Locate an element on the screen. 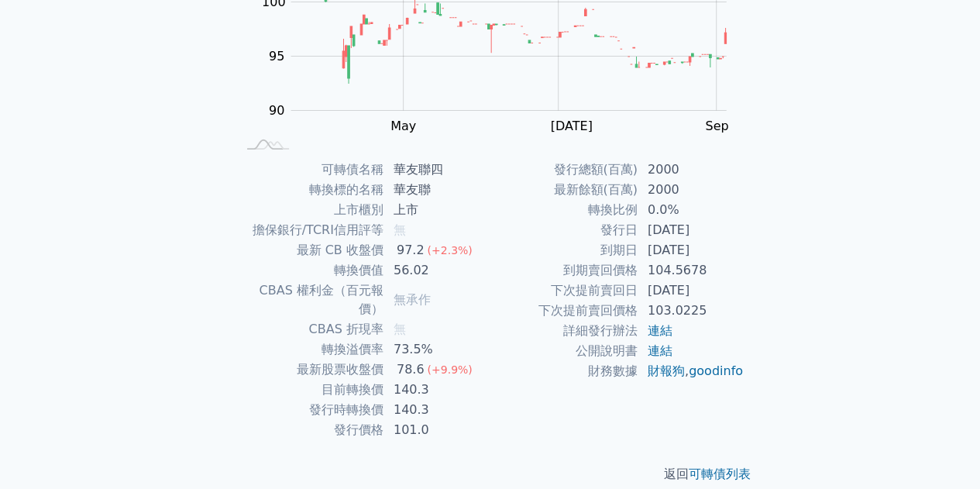  td: 發行時轉換價 is located at coordinates (310, 410).